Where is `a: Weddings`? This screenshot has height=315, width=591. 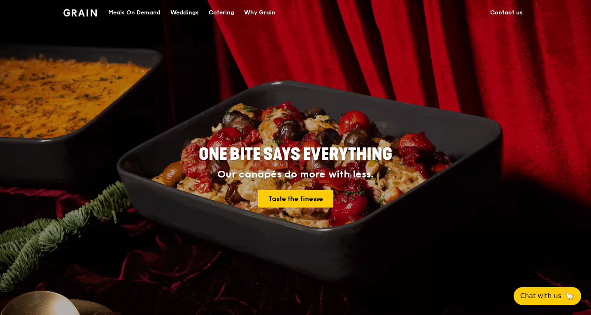 a: Weddings is located at coordinates (184, 13).